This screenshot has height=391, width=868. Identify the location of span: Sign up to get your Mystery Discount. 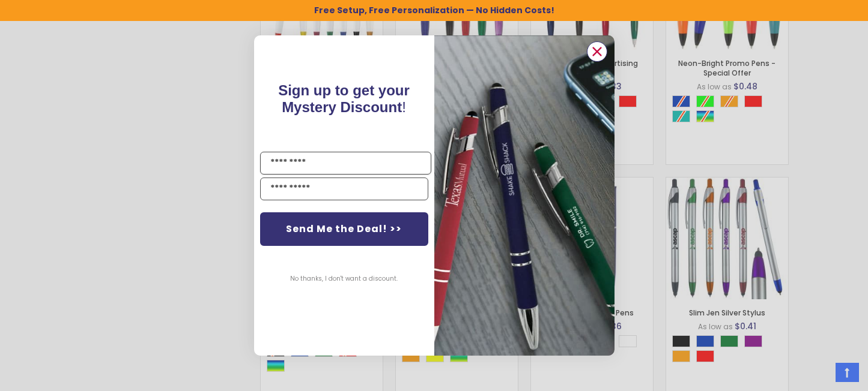
(344, 98).